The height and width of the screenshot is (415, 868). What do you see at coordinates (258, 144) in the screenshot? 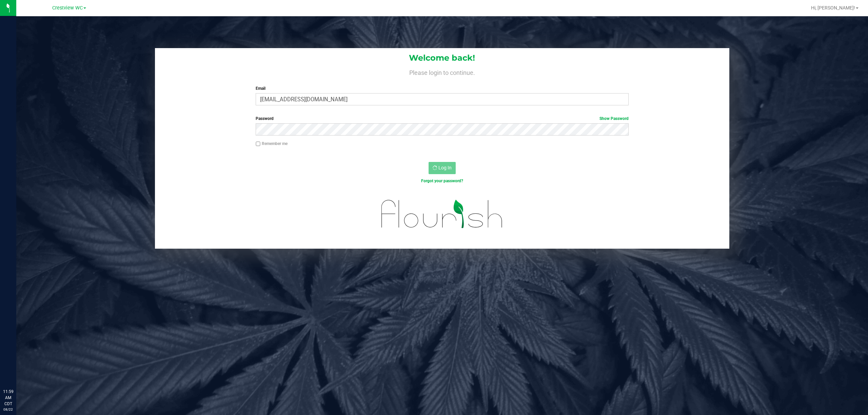
I see `input: Remember me` at bounding box center [258, 144].